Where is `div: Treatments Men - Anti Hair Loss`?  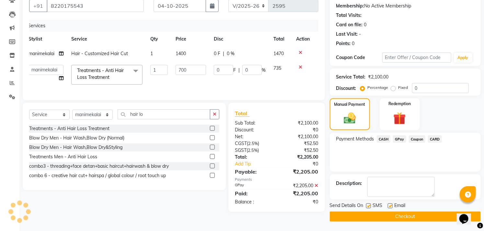
div: Treatments Men - Anti Hair Loss is located at coordinates (63, 156).